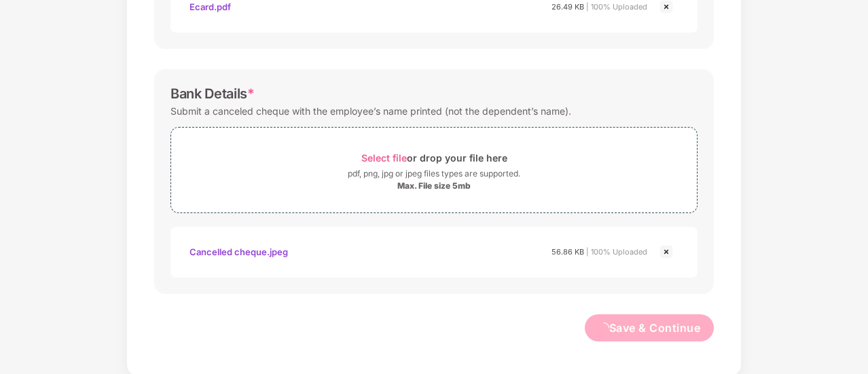  I want to click on span: 56.86 KB, so click(568, 252).